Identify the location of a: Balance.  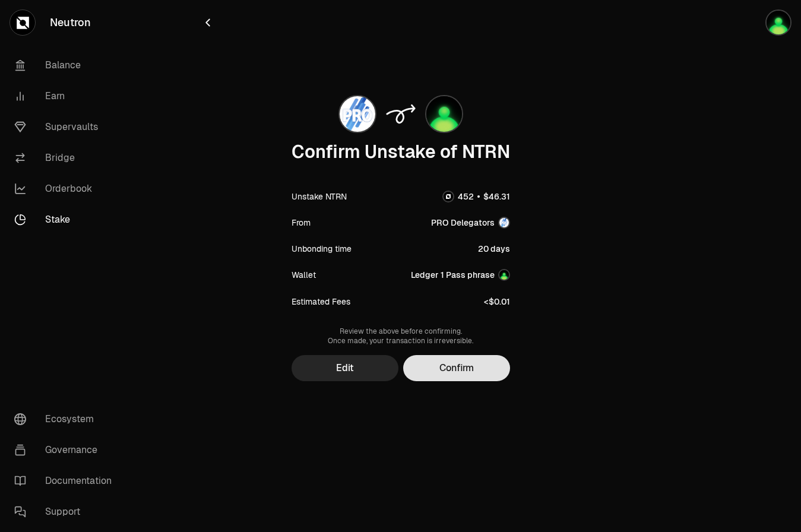
(67, 66).